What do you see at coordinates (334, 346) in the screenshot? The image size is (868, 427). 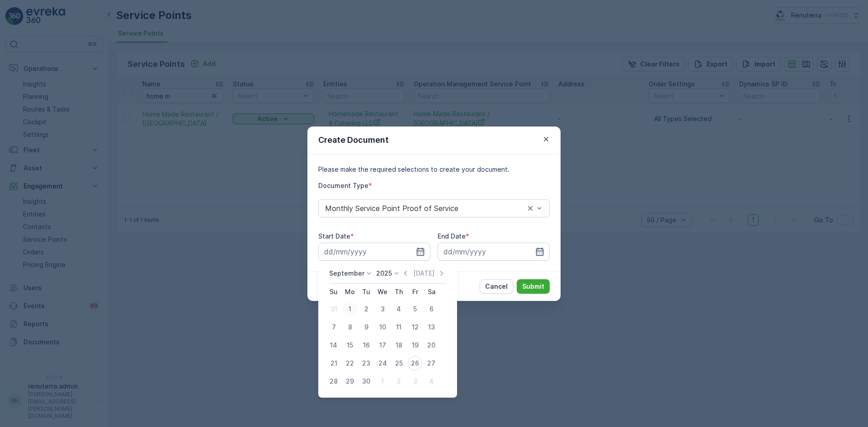 I see `div: 14` at bounding box center [334, 346].